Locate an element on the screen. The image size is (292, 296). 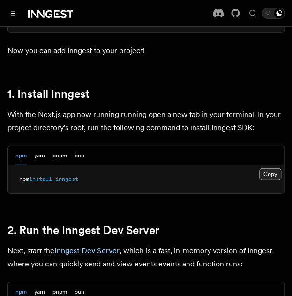
button: Copy is located at coordinates (270, 174).